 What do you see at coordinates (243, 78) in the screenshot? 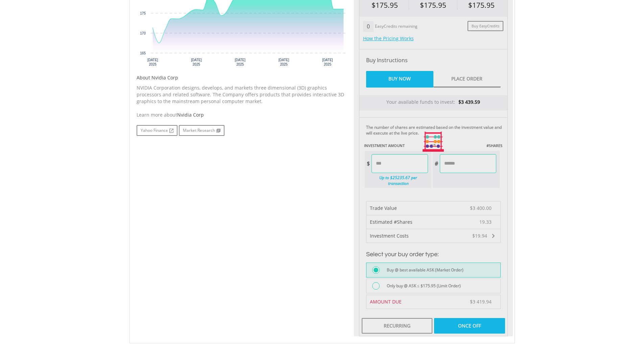
I see `h5: About Nvidia Corp` at bounding box center [243, 78].